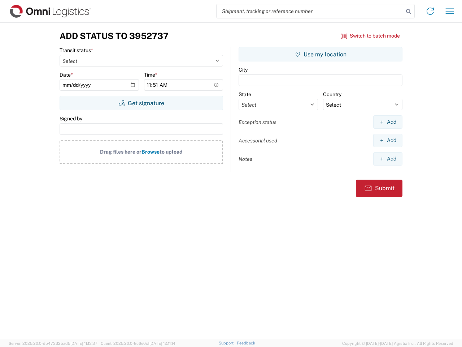 The width and height of the screenshot is (462, 347). What do you see at coordinates (151, 75) in the screenshot?
I see `label: Time` at bounding box center [151, 75].